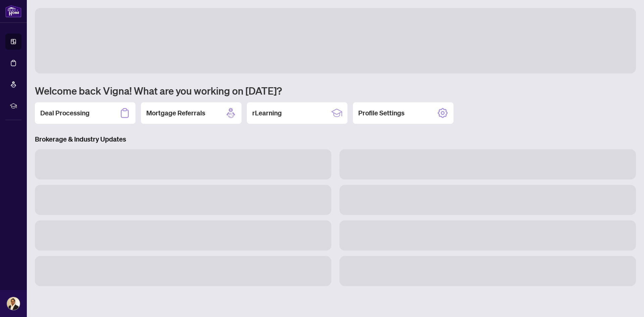 The height and width of the screenshot is (317, 644). What do you see at coordinates (381, 113) in the screenshot?
I see `h2: Profile Settings` at bounding box center [381, 113].